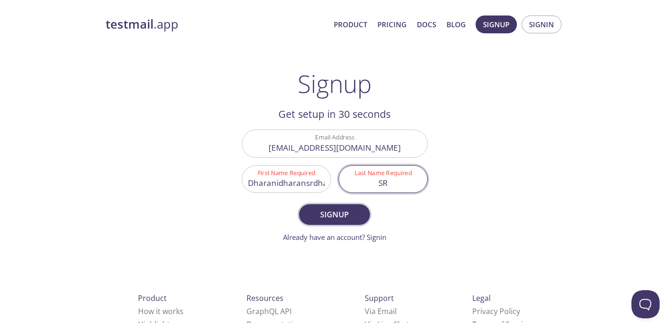 The width and height of the screenshot is (669, 323). Describe the element at coordinates (130, 24) in the screenshot. I see `strong: testmail` at that location.